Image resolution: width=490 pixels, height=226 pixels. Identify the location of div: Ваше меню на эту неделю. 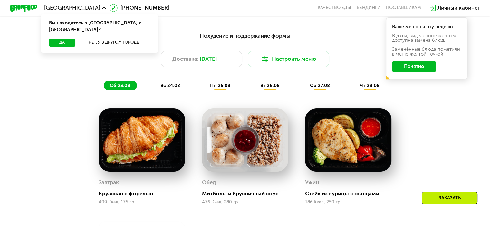
(427, 27).